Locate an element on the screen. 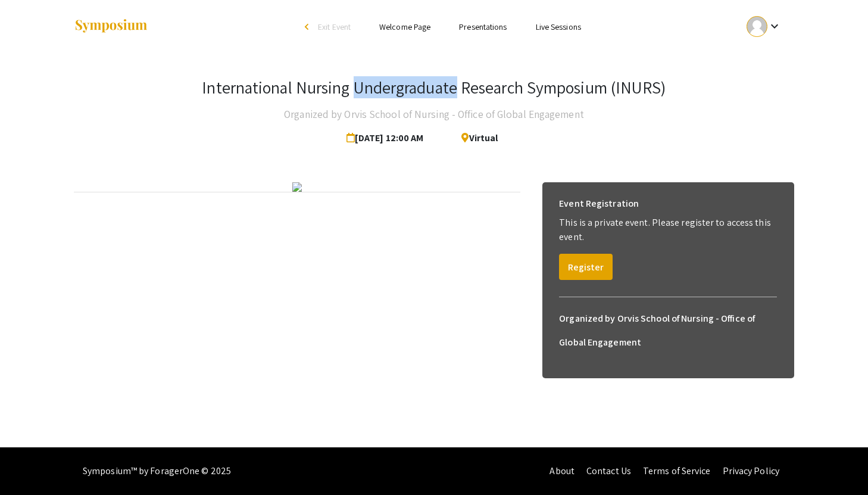  img: a4d74a6e-8f74-4d37-8200-c09c9842853e.png is located at coordinates (297, 187).